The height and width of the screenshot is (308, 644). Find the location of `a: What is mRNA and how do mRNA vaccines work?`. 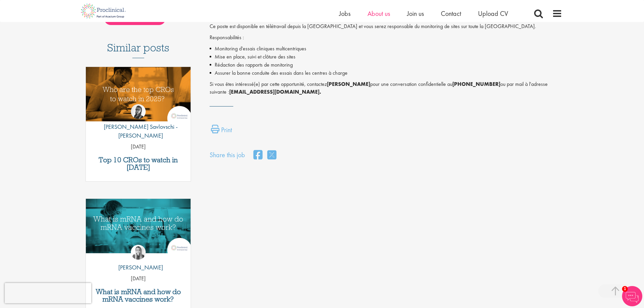

a: What is mRNA and how do mRNA vaccines work? is located at coordinates (138, 296).